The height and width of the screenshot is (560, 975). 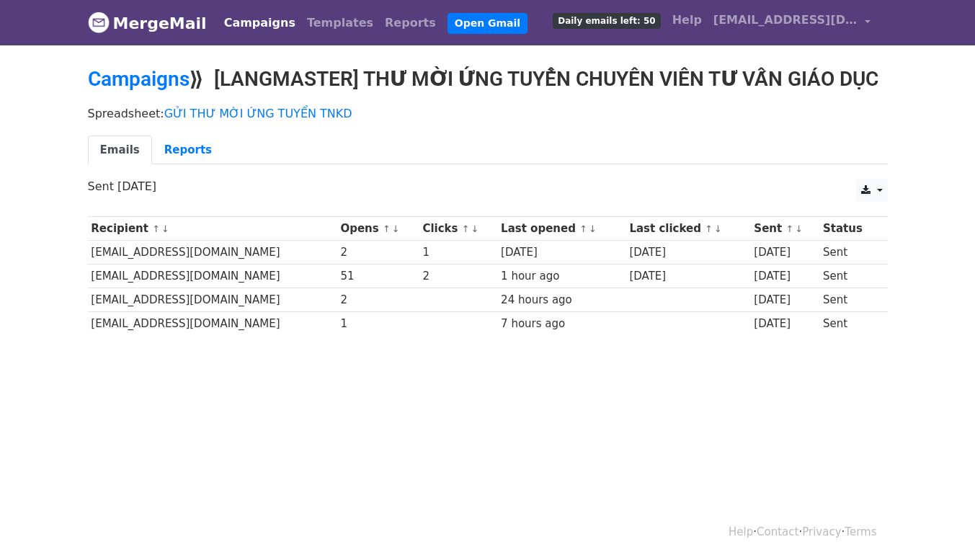 What do you see at coordinates (606, 21) in the screenshot?
I see `a: Daily emails left: 50` at bounding box center [606, 21].